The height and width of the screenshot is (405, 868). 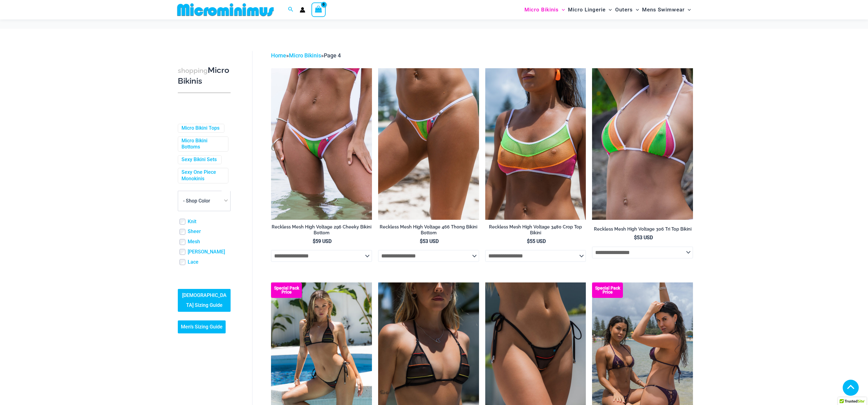 I want to click on a: View Shopping Cart, empty, so click(x=319, y=9).